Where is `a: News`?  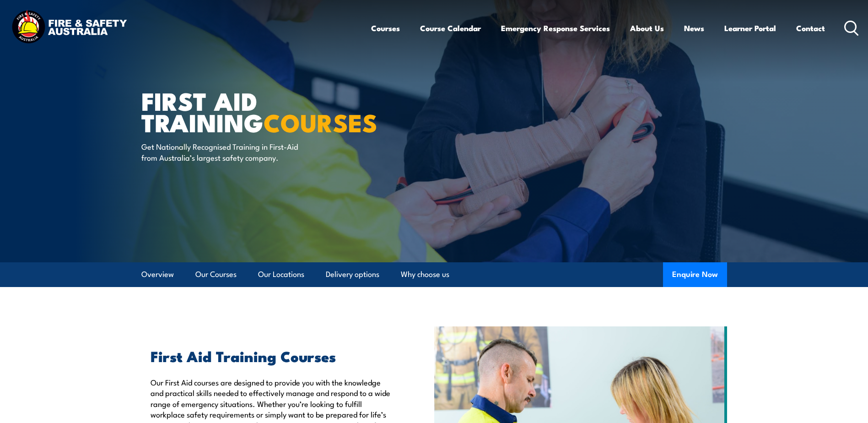
a: News is located at coordinates (694, 28).